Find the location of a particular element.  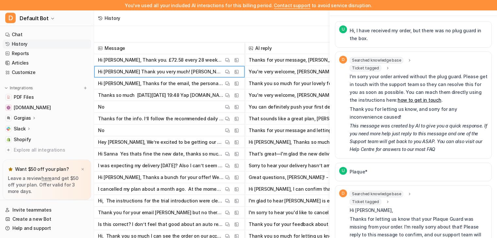

span: Default Bot is located at coordinates (34, 18).